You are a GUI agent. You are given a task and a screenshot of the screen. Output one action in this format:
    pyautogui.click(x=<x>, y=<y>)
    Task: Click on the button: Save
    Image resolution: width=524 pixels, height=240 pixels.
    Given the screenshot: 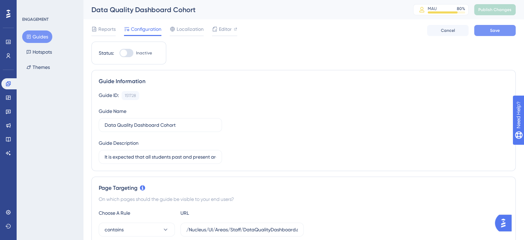 What is the action you would take?
    pyautogui.click(x=494, y=30)
    